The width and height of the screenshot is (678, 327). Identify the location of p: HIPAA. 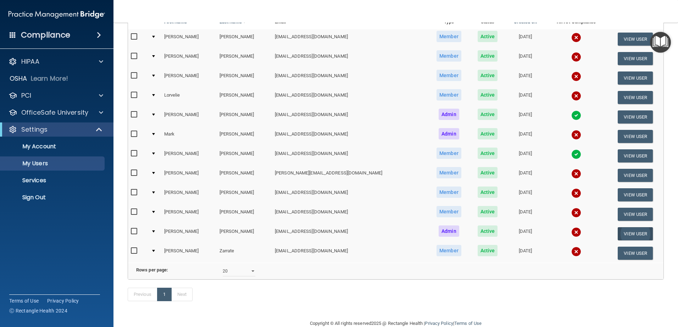
(30, 62).